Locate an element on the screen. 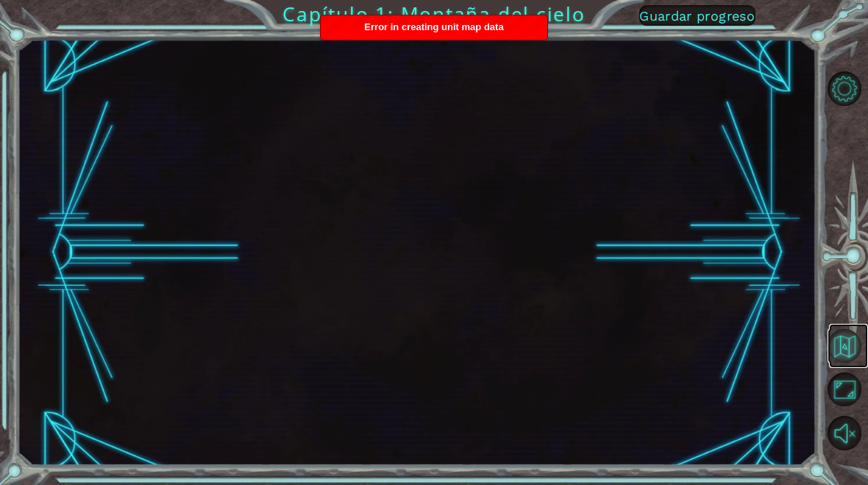 The height and width of the screenshot is (485, 868). button: Guardar progreso is located at coordinates (697, 16).